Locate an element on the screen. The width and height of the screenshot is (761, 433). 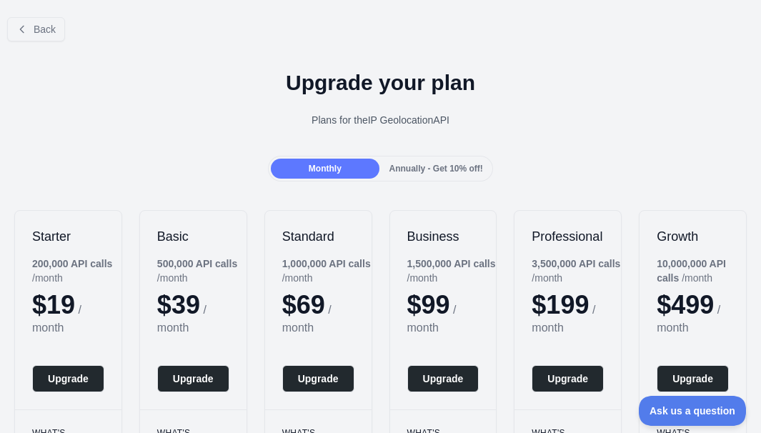
b: 500,000 API calls is located at coordinates (197, 264).